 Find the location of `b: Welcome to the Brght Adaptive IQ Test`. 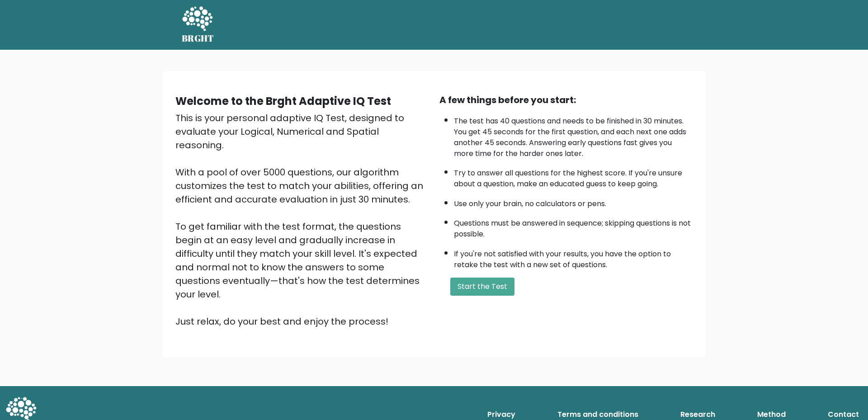

b: Welcome to the Brght Adaptive IQ Test is located at coordinates (283, 101).